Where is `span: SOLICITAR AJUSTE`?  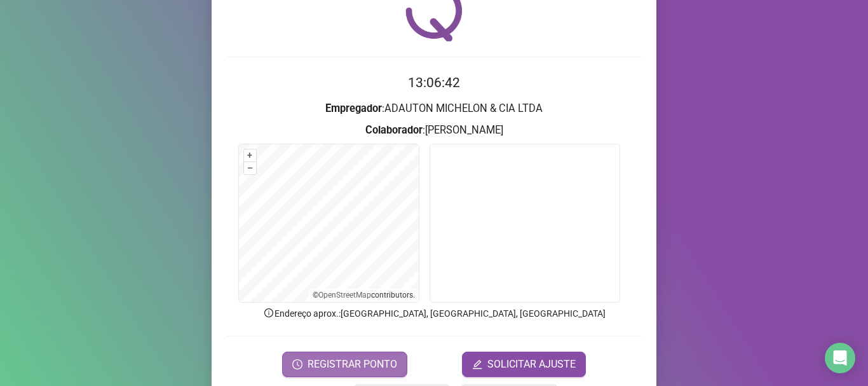 span: SOLICITAR AJUSTE is located at coordinates (532, 364).